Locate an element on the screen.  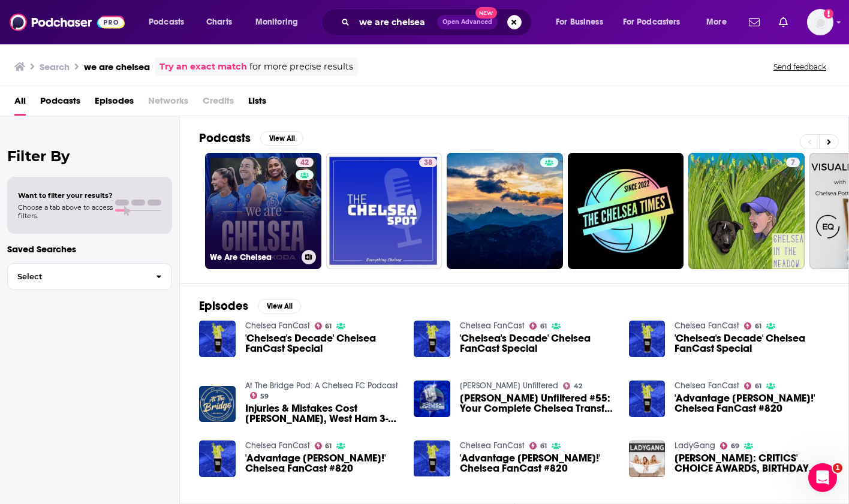
button: Show profile menu is located at coordinates (820, 22).